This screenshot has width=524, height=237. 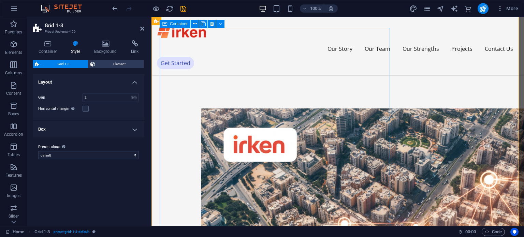 I want to click on button: pages, so click(x=428, y=9).